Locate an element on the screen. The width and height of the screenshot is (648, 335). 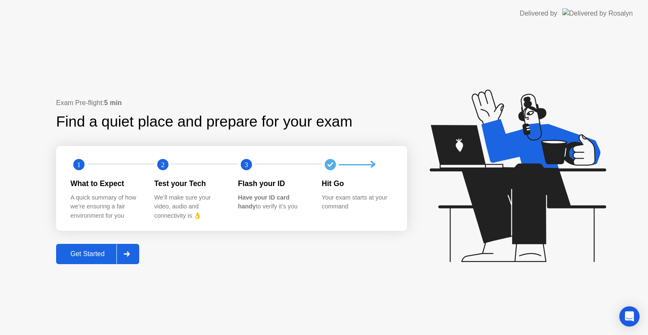
div: to verify it’s you is located at coordinates (273, 202).